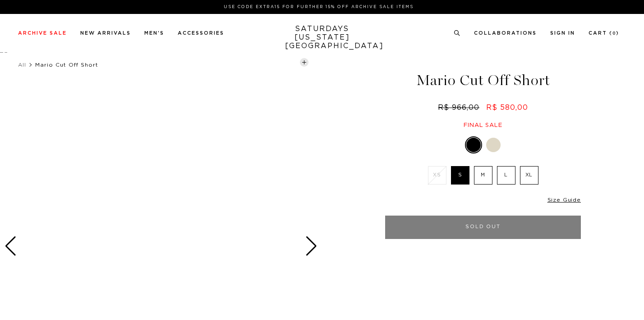 Image resolution: width=644 pixels, height=320 pixels. What do you see at coordinates (460, 175) in the screenshot?
I see `label: S` at bounding box center [460, 175].